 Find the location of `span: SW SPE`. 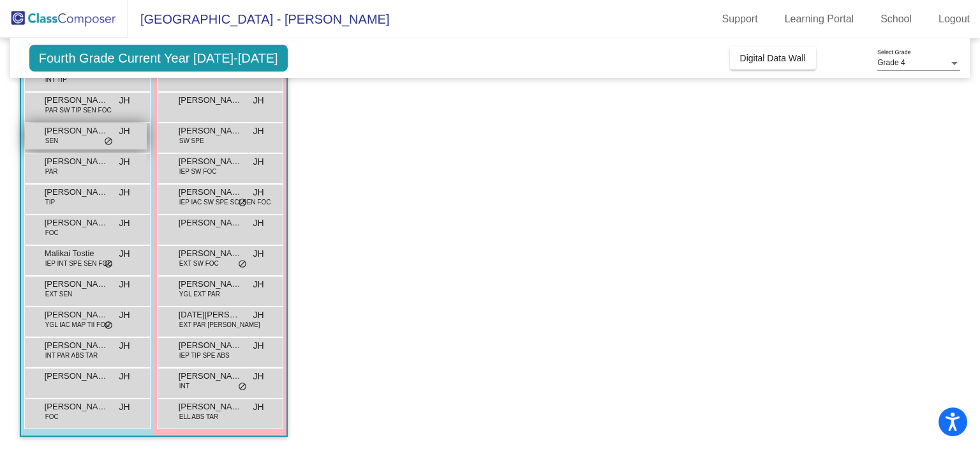

span: SW SPE is located at coordinates (192, 140).